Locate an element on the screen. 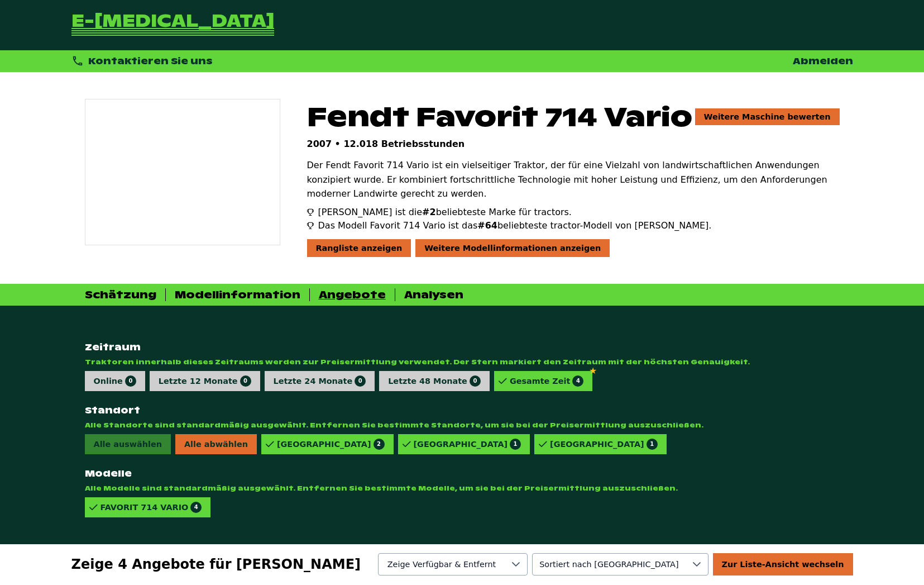  strong: Standort is located at coordinates (462, 411).